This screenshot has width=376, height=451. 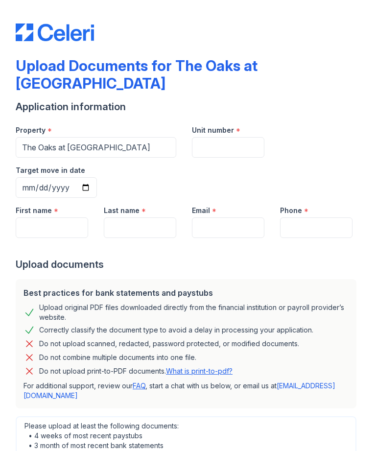 I want to click on div: Upload original PDF files downloaded directly from the financial institution or payroll provider’..., so click(x=194, y=312).